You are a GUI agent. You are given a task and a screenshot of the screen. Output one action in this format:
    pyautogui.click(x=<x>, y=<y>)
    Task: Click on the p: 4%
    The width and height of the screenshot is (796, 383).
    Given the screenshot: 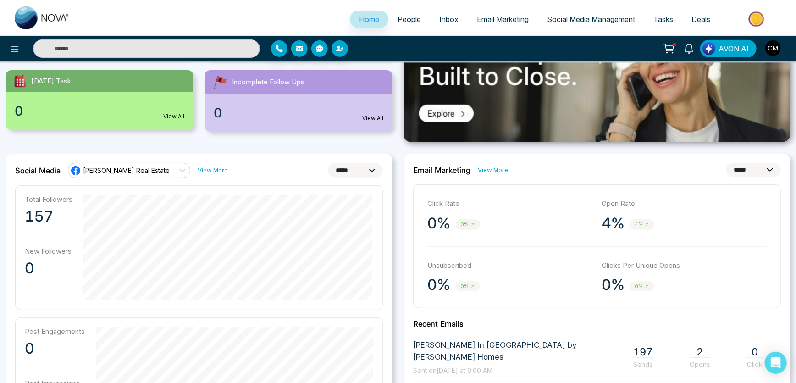 What is the action you would take?
    pyautogui.click(x=613, y=223)
    